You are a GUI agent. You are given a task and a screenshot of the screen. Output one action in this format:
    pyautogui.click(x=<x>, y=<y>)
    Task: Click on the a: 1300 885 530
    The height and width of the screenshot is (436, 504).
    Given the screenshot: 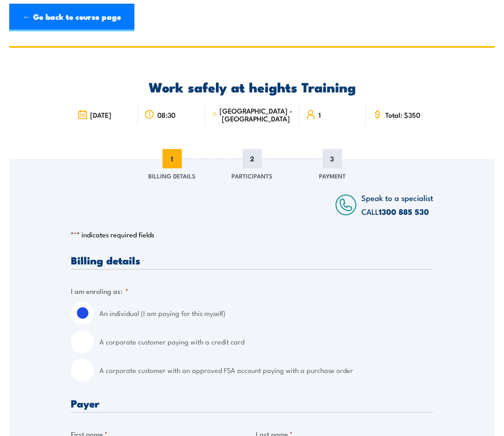 What is the action you would take?
    pyautogui.click(x=403, y=211)
    